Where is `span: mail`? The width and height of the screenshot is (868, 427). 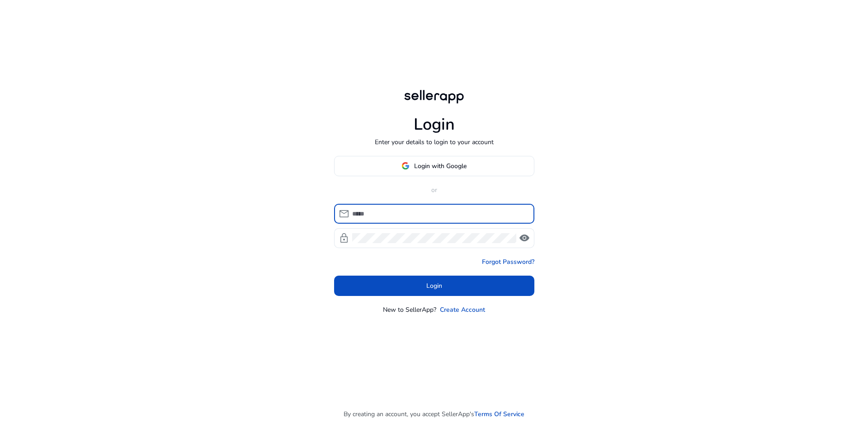
span: mail is located at coordinates (344, 214).